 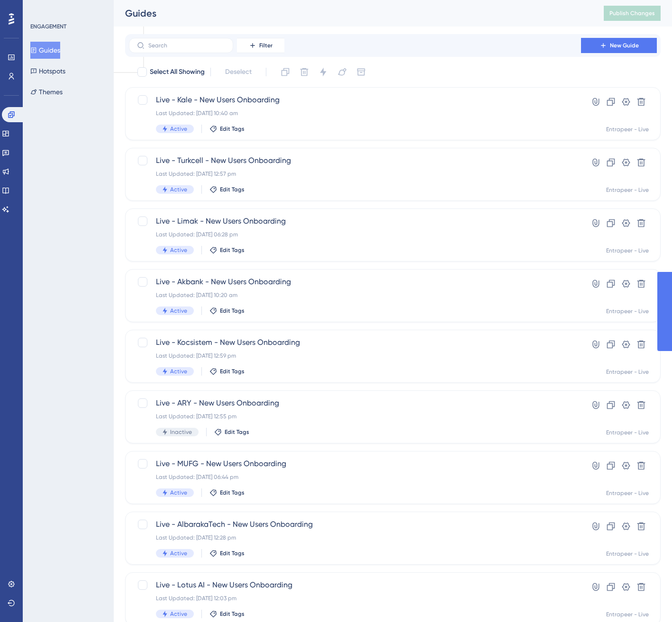 What do you see at coordinates (624, 46) in the screenshot?
I see `span: New Guide` at bounding box center [624, 46].